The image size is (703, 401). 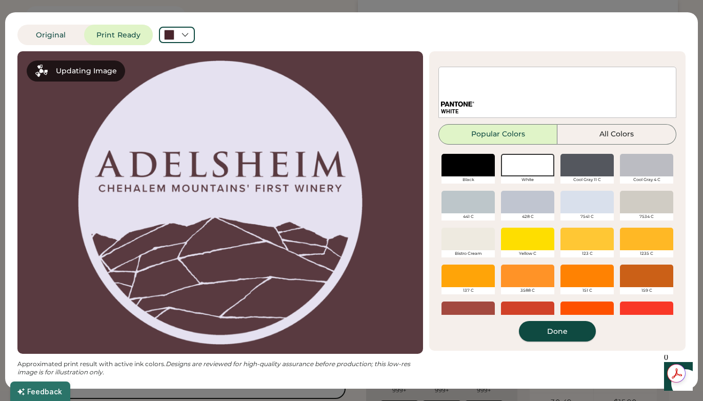 I want to click on div: 7534 C, so click(x=647, y=217).